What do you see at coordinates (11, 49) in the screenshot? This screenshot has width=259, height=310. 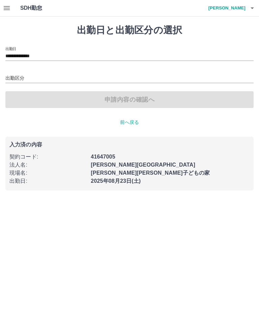 I see `label: 出勤日` at bounding box center [11, 49].